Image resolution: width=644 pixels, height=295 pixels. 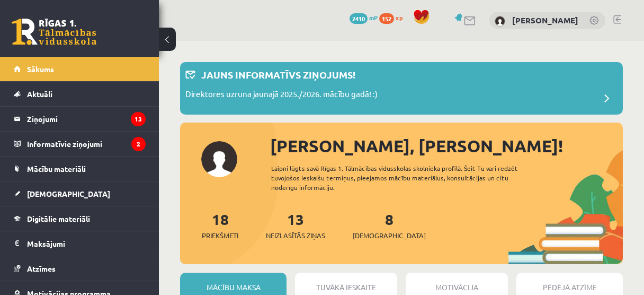 What do you see at coordinates (399, 17) in the screenshot?
I see `span: xp` at bounding box center [399, 17].